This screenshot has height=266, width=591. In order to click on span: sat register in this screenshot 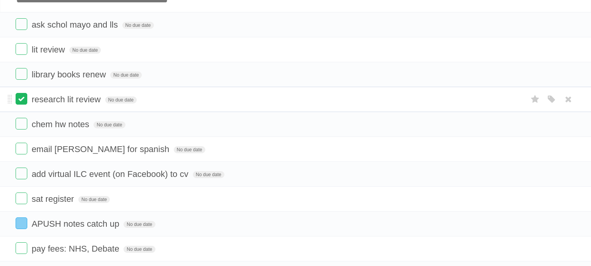, I will do `click(54, 199)`.